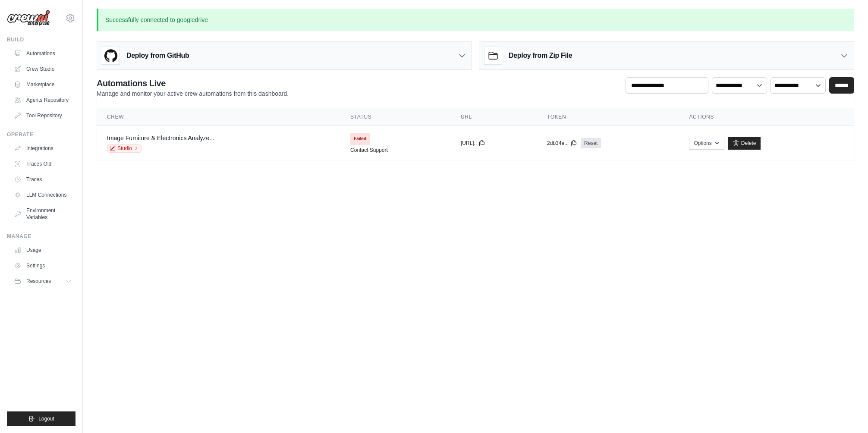 The width and height of the screenshot is (868, 433). What do you see at coordinates (494, 117) in the screenshot?
I see `th: URL` at bounding box center [494, 117].